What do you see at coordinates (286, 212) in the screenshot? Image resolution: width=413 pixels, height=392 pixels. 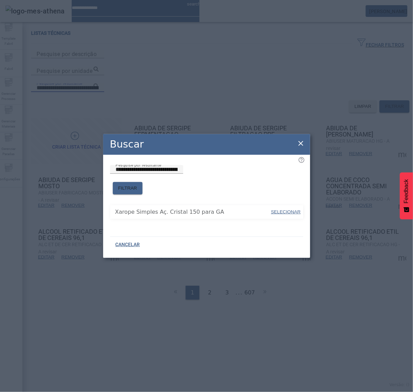 I see `span: SELECIONAR` at bounding box center [286, 212].